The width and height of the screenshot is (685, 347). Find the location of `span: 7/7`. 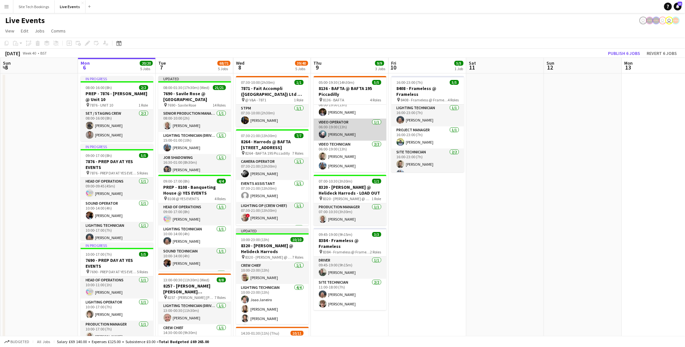

span: 7/7 is located at coordinates (299, 136).